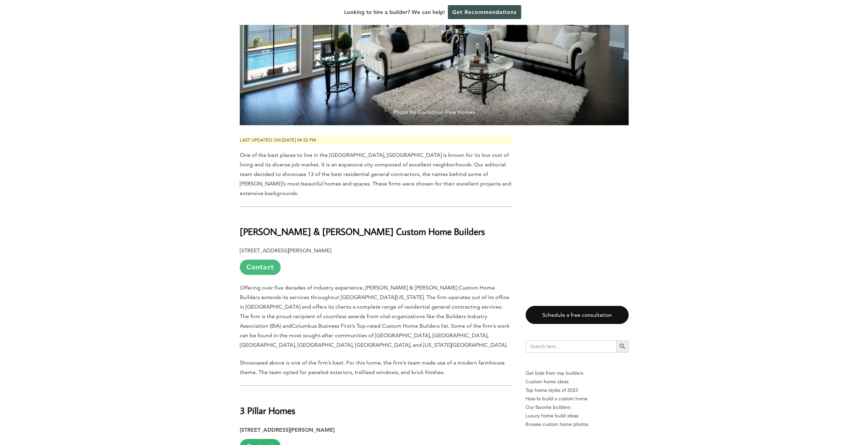 The width and height of the screenshot is (868, 445). I want to click on p: How to build a custom home, so click(577, 398).